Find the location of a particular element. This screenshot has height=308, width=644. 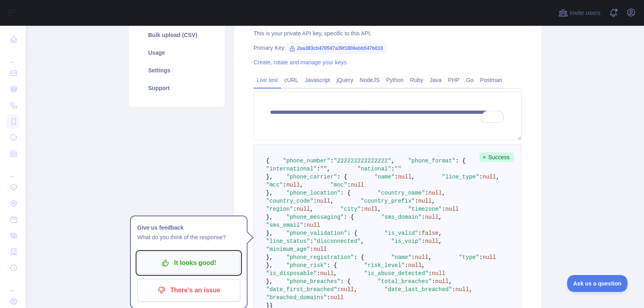

a: jQuery is located at coordinates (344, 80).